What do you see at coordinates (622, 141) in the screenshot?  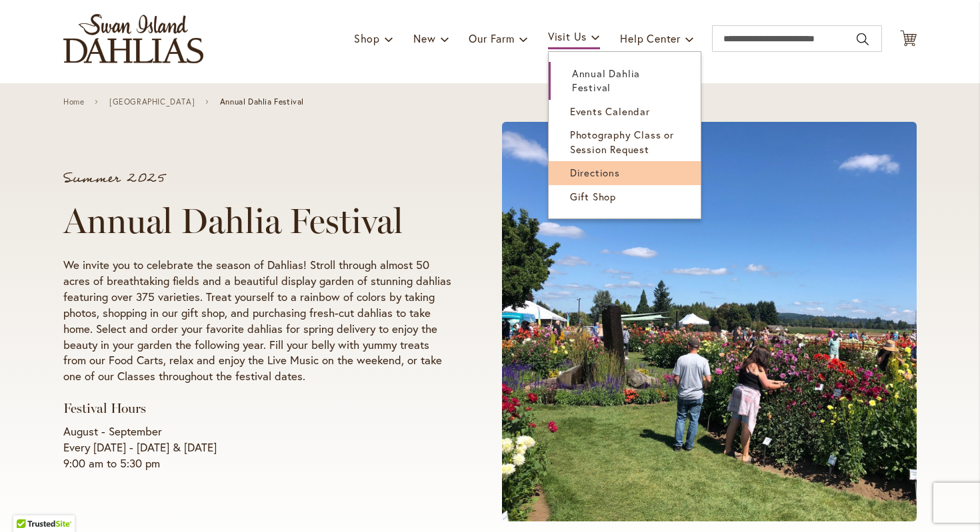 I see `span: Photography Class or Session Request` at bounding box center [622, 141].